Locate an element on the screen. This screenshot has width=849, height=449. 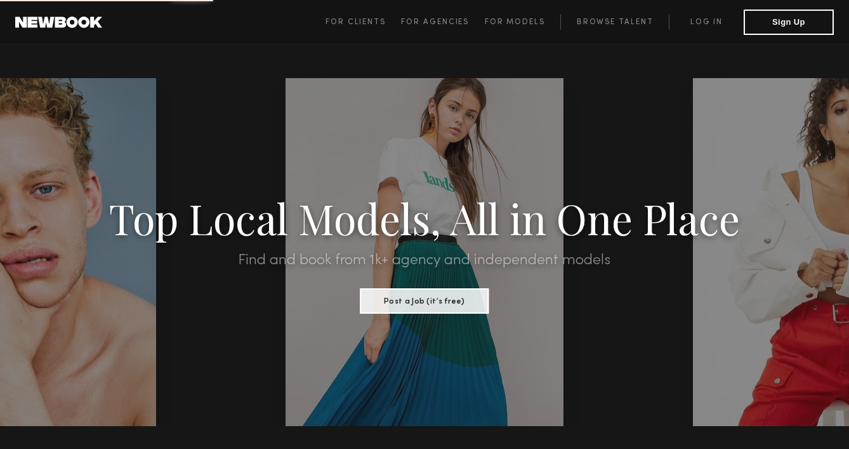
a: For Agencies is located at coordinates (442, 22).